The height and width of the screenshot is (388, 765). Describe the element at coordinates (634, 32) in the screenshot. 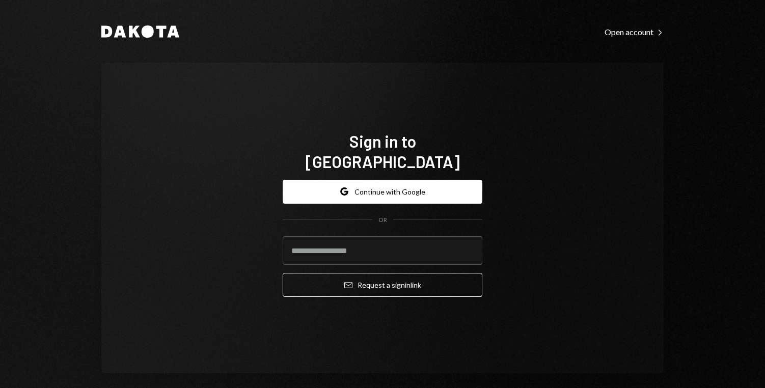

I see `a: Open account` at that location.